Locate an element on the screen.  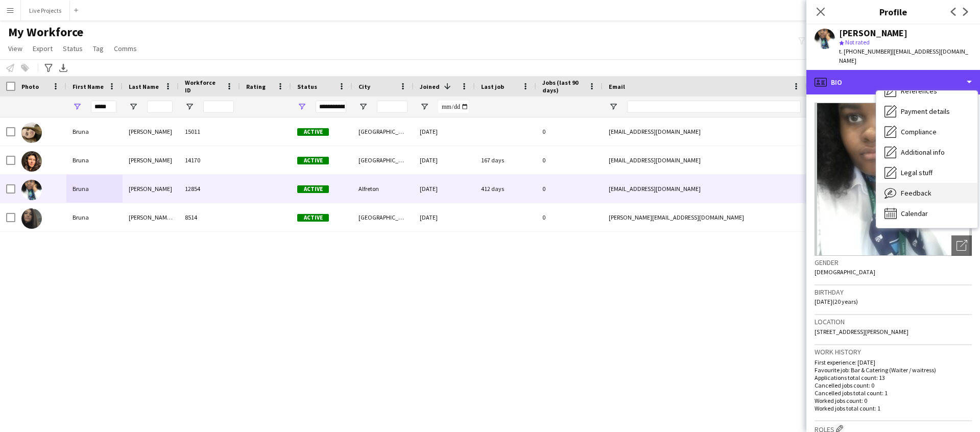
h3: Location is located at coordinates (893, 322).